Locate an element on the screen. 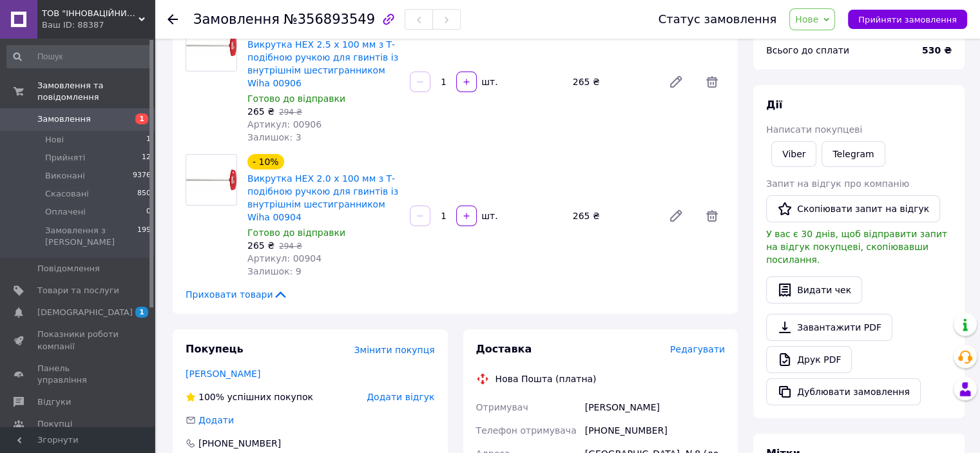  span: 12 is located at coordinates (146, 158).